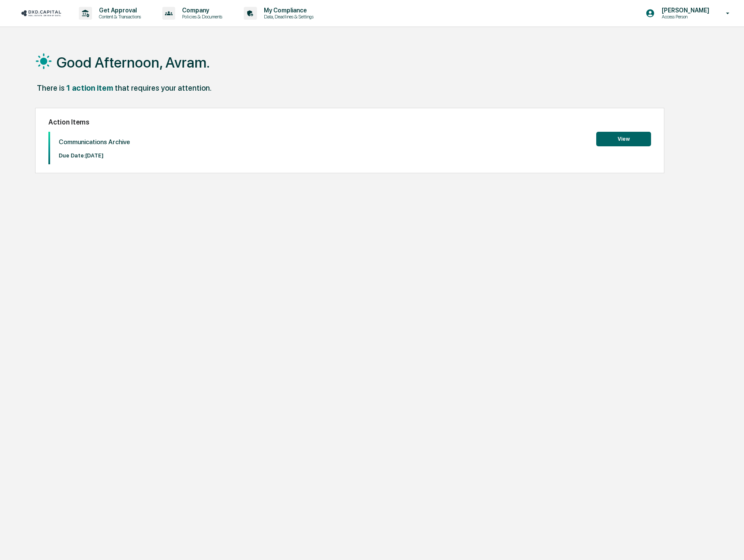  What do you see at coordinates (624, 139) in the screenshot?
I see `button: View` at bounding box center [624, 139].